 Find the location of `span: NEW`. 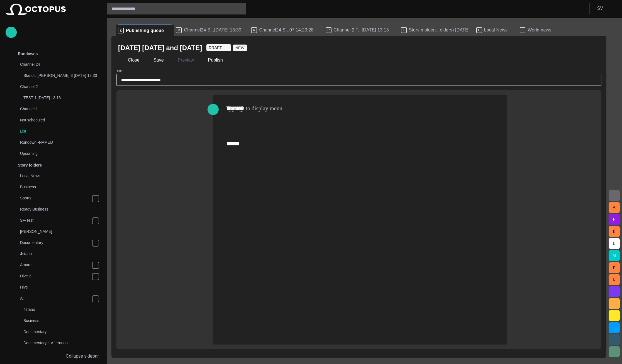

span: NEW is located at coordinates (240, 48).